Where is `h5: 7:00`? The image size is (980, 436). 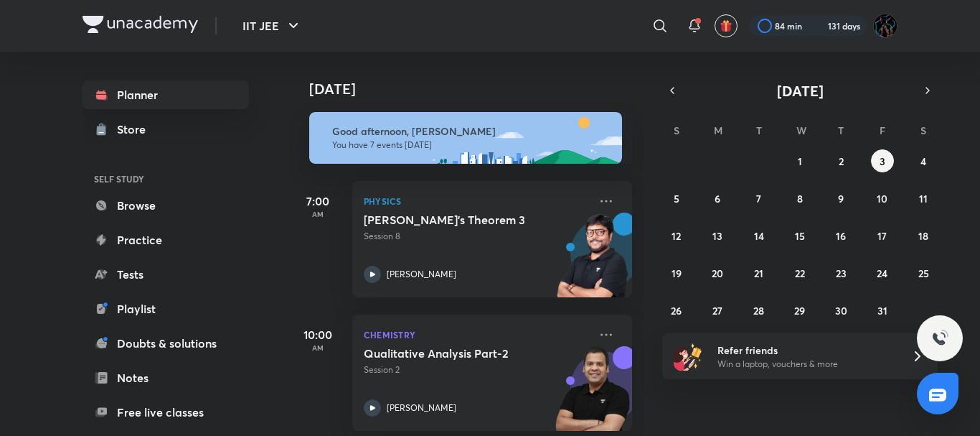
h5: 7:00 is located at coordinates (318, 201).